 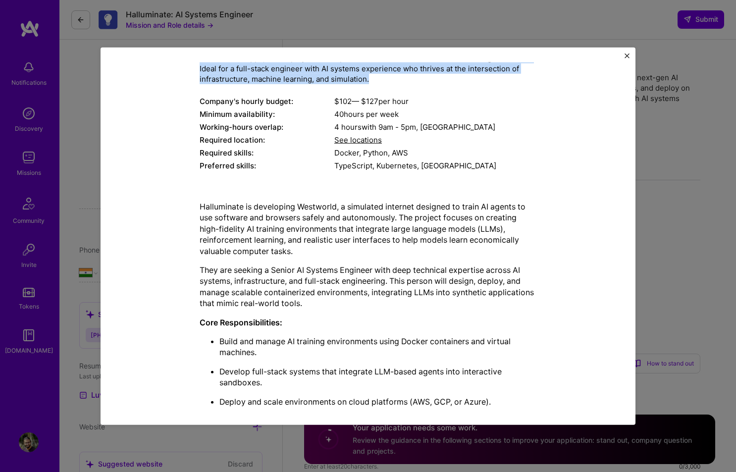 What do you see at coordinates (378, 401) in the screenshot?
I see `p: Deploy and scale environments on cloud platforms (AWS, GCP, or Azure).` at bounding box center [378, 401].